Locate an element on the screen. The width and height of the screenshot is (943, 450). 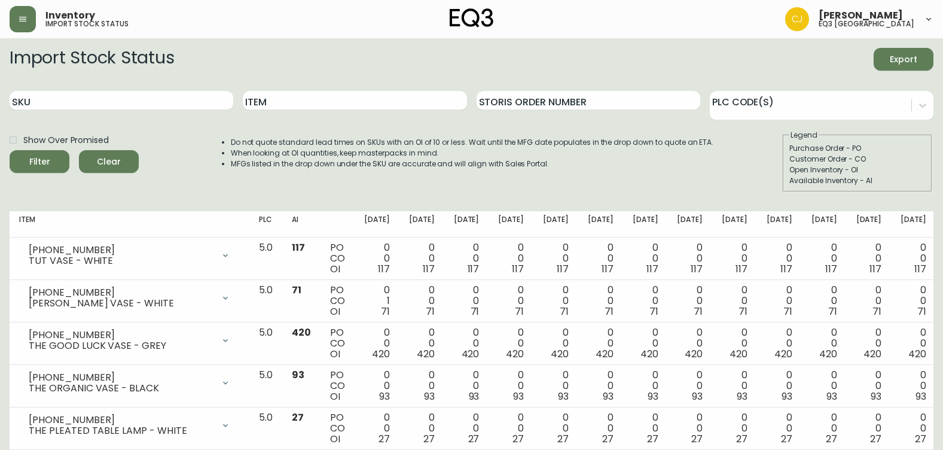
h5: import stock status is located at coordinates (87, 24).